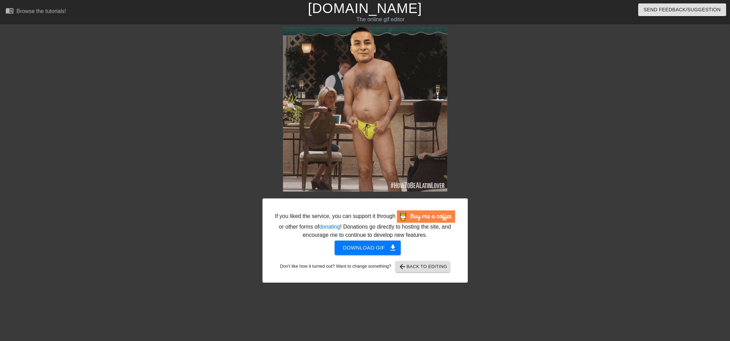 Image resolution: width=730 pixels, height=341 pixels. What do you see at coordinates (365, 266) in the screenshot?
I see `div: Don't like how it turned out? Want to change something?` at bounding box center [365, 266].